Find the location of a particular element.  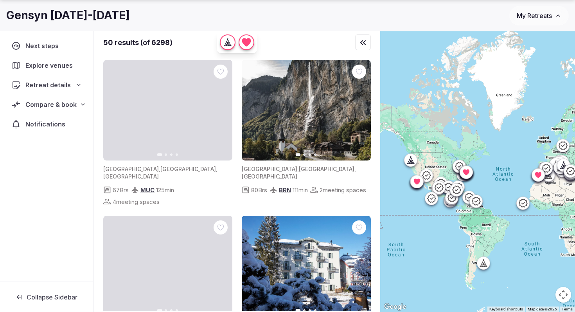

span: 125 min is located at coordinates (165, 190).